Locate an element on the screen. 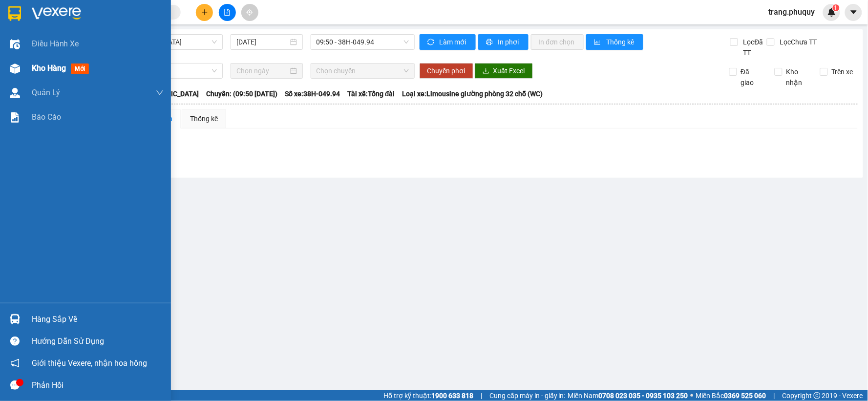  span: Thống kê is located at coordinates (621, 42).